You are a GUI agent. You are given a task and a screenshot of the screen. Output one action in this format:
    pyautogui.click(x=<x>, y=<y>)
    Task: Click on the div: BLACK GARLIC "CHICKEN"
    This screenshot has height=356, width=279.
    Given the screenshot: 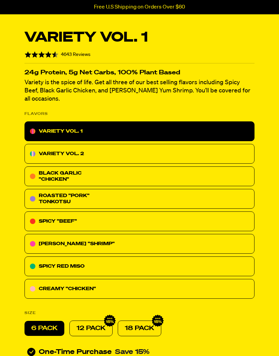 What is the action you would take?
    pyautogui.click(x=140, y=177)
    